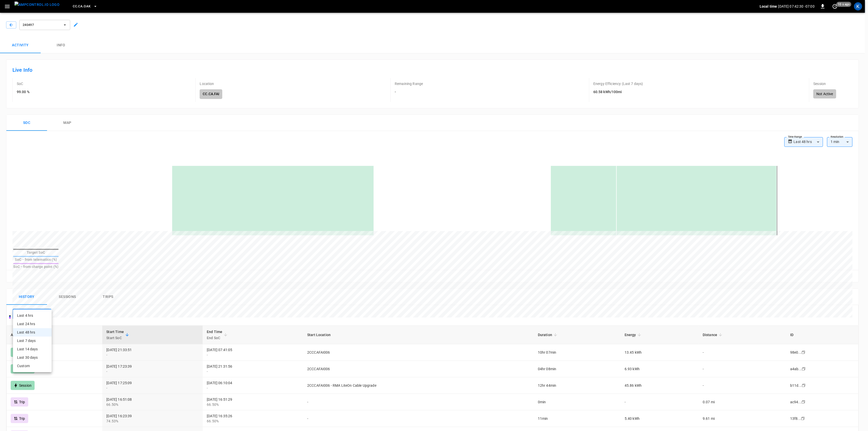 The width and height of the screenshot is (868, 431). I want to click on li: Last 48 hrs, so click(32, 332).